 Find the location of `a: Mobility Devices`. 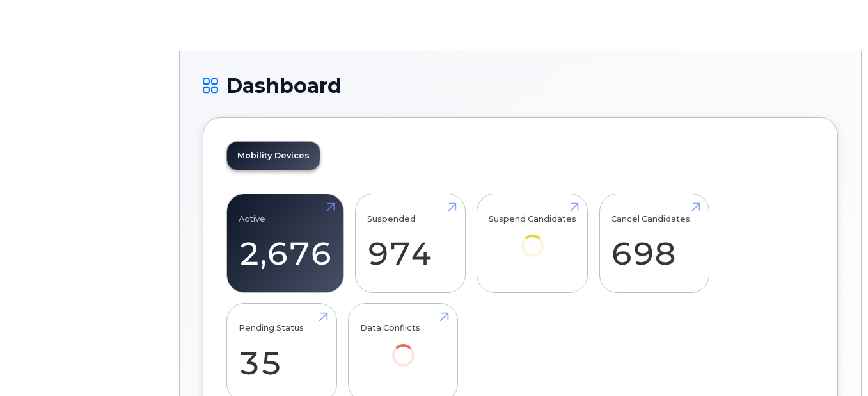

a: Mobility Devices is located at coordinates (273, 155).